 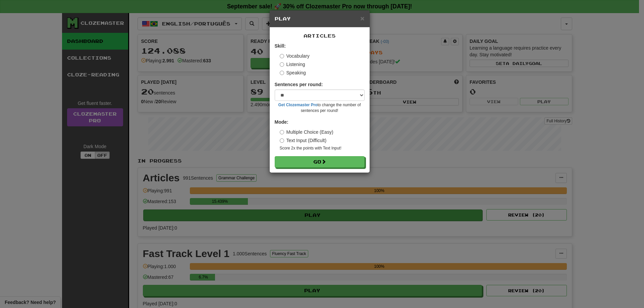 I want to click on label: Speaking, so click(x=293, y=73).